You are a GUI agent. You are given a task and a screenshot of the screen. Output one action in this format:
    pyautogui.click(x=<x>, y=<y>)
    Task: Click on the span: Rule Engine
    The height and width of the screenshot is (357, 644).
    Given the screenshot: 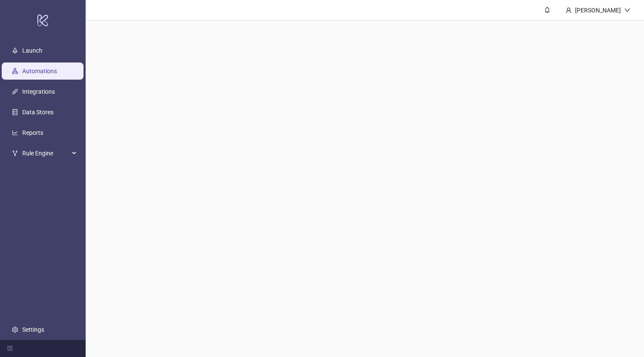 What is the action you would take?
    pyautogui.click(x=46, y=153)
    